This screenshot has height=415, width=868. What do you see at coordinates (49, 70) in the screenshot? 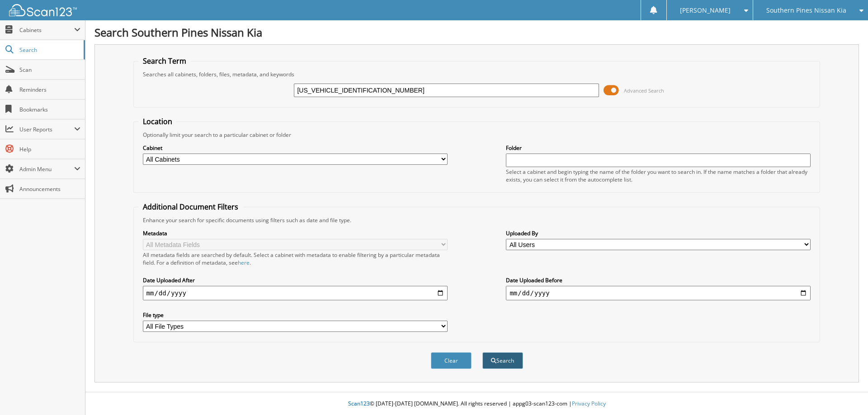
I see `span: Scan` at bounding box center [49, 70].